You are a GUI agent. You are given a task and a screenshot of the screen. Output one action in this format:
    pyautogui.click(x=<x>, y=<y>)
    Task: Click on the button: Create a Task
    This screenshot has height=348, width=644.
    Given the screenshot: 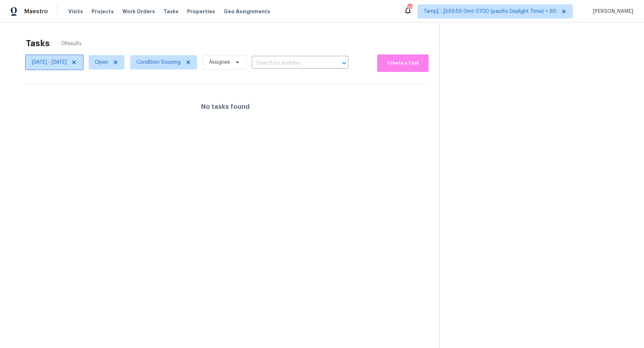 What is the action you would take?
    pyautogui.click(x=403, y=63)
    